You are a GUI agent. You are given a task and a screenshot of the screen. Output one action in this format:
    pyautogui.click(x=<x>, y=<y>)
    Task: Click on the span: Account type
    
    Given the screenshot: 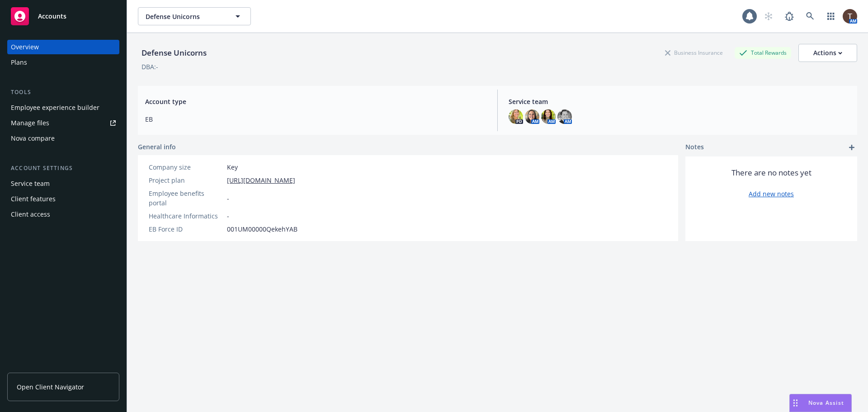 What is the action you would take?
    pyautogui.click(x=316, y=101)
    